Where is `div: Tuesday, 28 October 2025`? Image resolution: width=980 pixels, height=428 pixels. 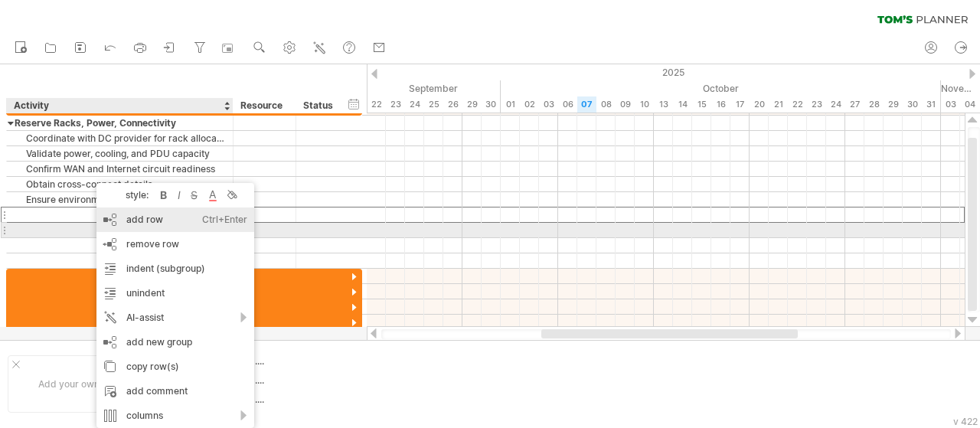 div: Tuesday, 28 October 2025 is located at coordinates (873, 104).